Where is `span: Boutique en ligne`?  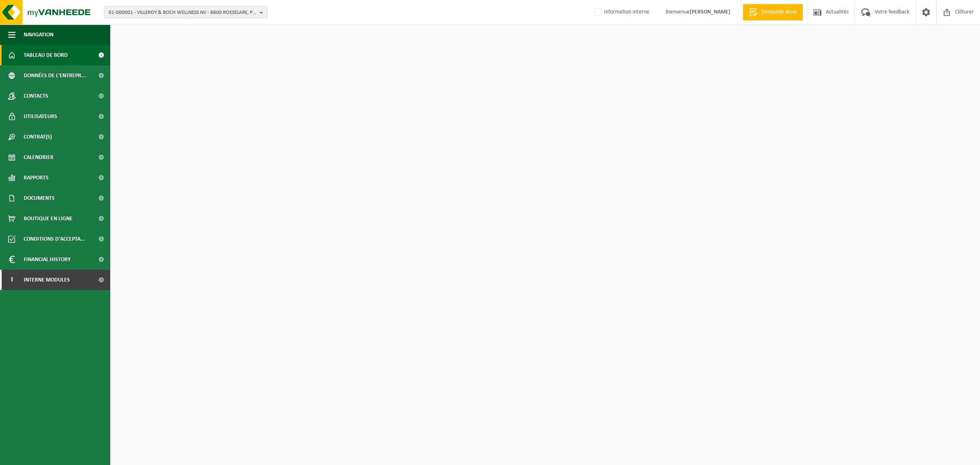 span: Boutique en ligne is located at coordinates (48, 218).